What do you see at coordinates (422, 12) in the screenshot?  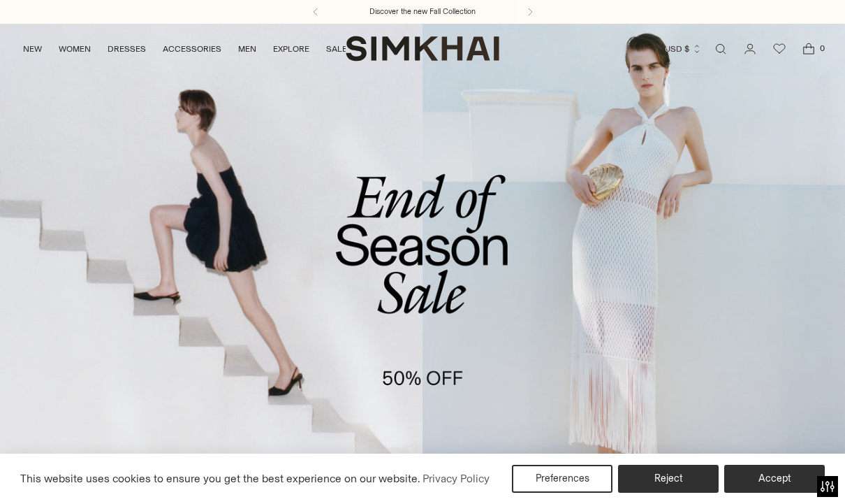 I see `h3: Discover the new Fall Collection` at bounding box center [422, 12].